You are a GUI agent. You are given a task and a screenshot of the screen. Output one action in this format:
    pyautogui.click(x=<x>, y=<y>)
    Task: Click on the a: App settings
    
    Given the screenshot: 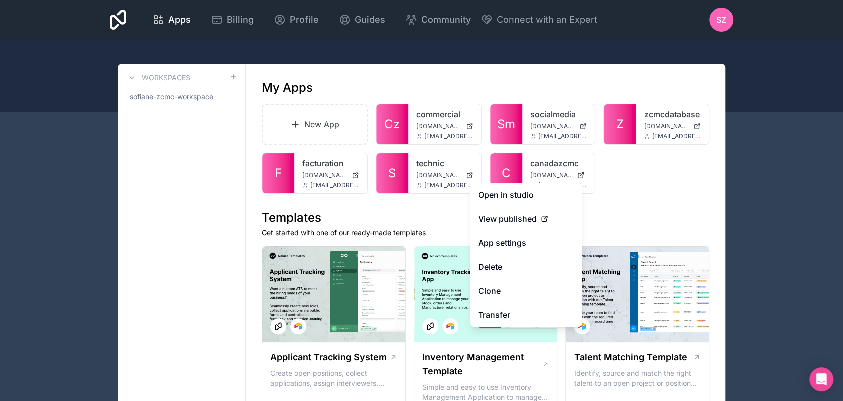 What is the action you would take?
    pyautogui.click(x=525, y=243)
    